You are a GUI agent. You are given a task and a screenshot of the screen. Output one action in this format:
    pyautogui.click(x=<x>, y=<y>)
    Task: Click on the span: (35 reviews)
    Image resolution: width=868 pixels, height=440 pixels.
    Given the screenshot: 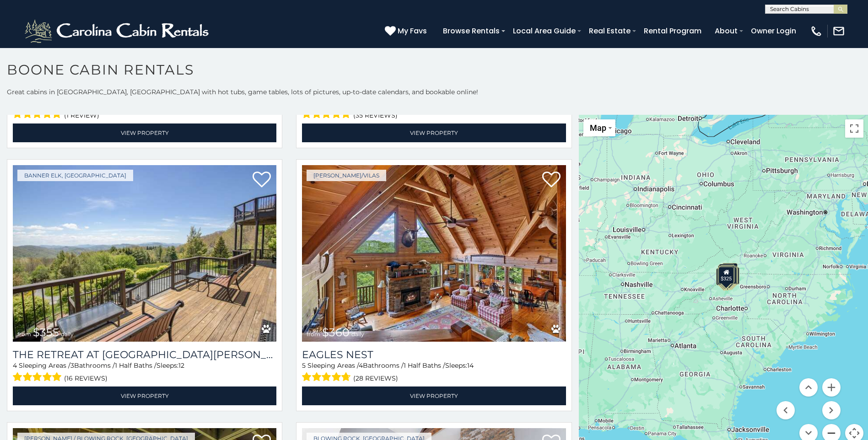 What is the action you would take?
    pyautogui.click(x=375, y=115)
    